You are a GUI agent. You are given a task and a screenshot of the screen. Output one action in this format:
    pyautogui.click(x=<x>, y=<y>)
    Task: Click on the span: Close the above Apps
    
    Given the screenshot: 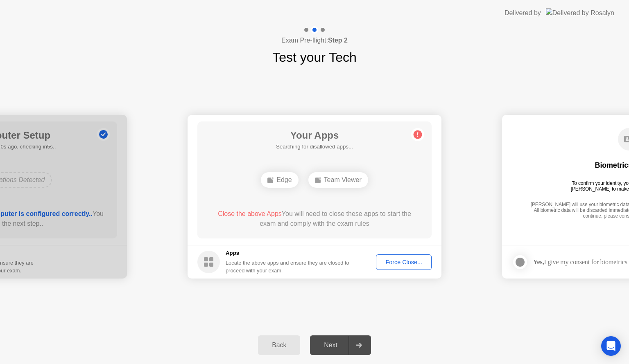 What is the action you would take?
    pyautogui.click(x=250, y=214)
    